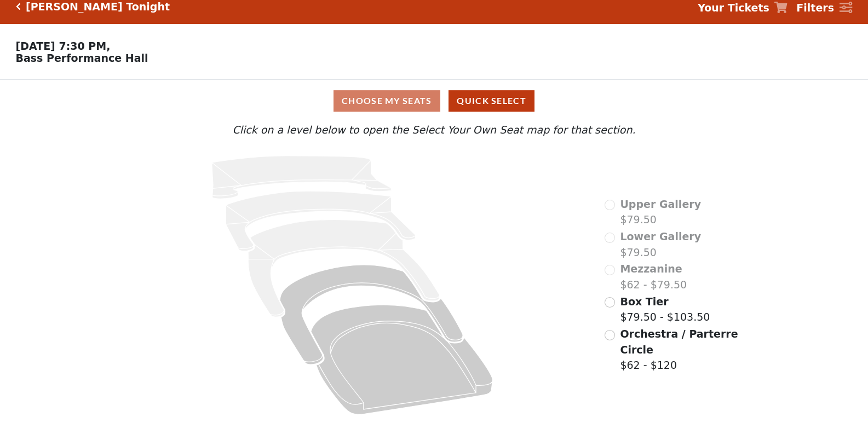 The image size is (868, 423). I want to click on path: Lower Gallery - Seats Available: 0, so click(321, 221).